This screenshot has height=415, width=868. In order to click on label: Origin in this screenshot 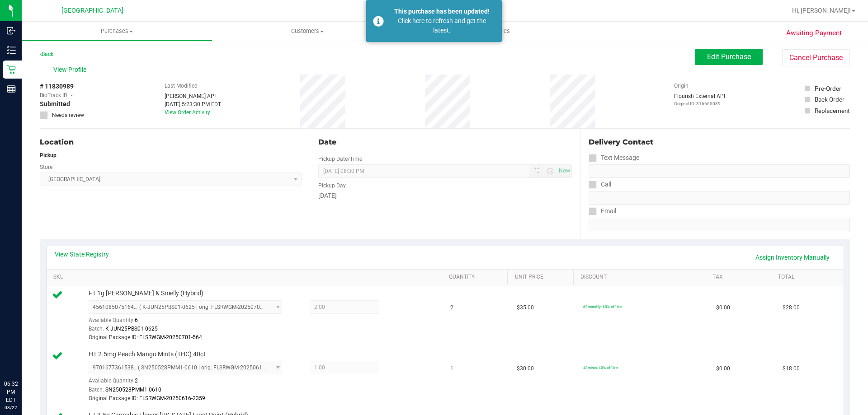, I will do `click(682, 86)`.